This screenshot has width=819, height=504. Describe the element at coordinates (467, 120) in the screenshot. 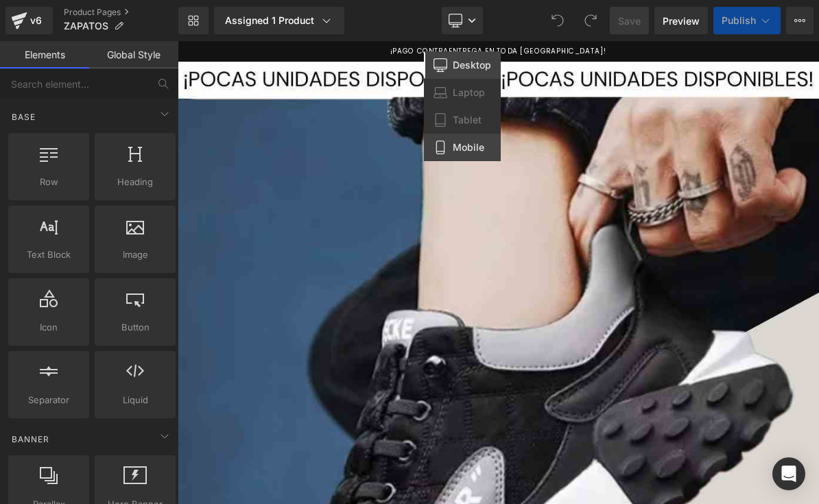

I see `span: Tablet` at that location.